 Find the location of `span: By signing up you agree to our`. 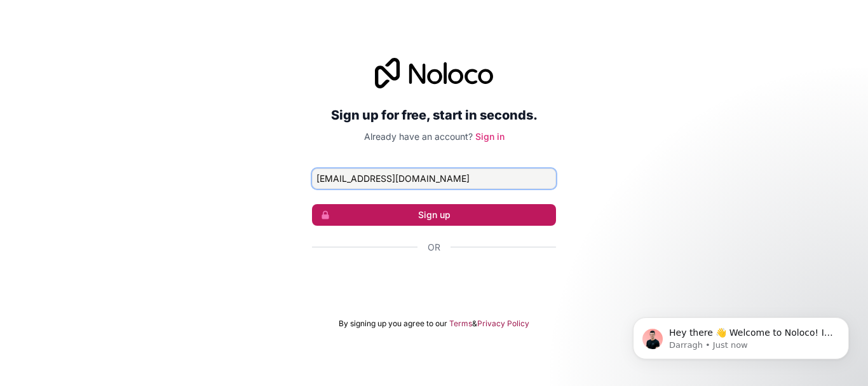

span: By signing up you agree to our is located at coordinates (392, 324).